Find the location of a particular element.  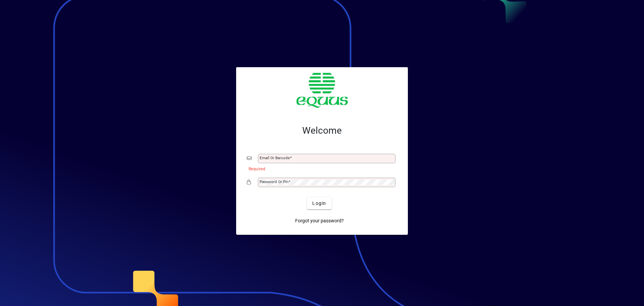

span: Forgot your password? is located at coordinates (320, 221).